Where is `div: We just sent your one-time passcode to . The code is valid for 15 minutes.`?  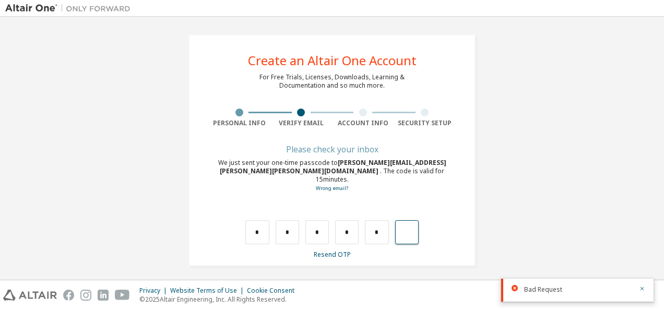 div: We just sent your one-time passcode to . The code is valid for 15 minutes. is located at coordinates (332, 175).